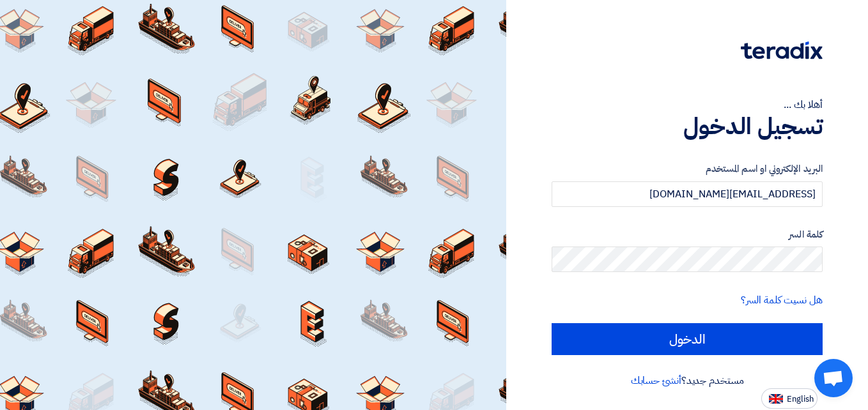  Describe the element at coordinates (687, 381) in the screenshot. I see `div: مستخدم جديد؟` at that location.